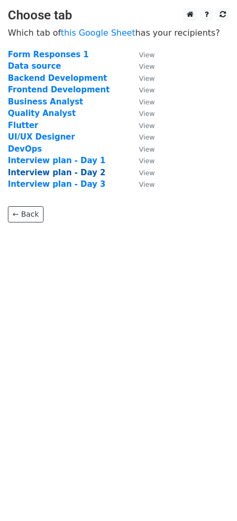 This screenshot has height=521, width=237. What do you see at coordinates (59, 90) in the screenshot?
I see `a: Frontend Development` at bounding box center [59, 90].